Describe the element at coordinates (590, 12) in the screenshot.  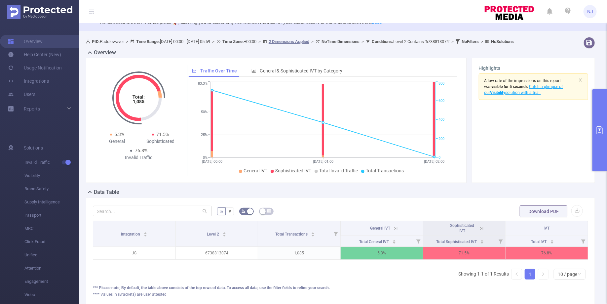
I see `span: NJ` at that location.